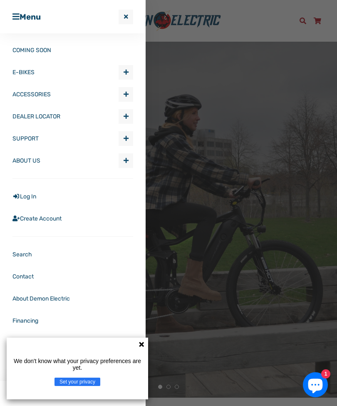  Describe the element at coordinates (65, 72) in the screenshot. I see `a: E-BIKES` at that location.